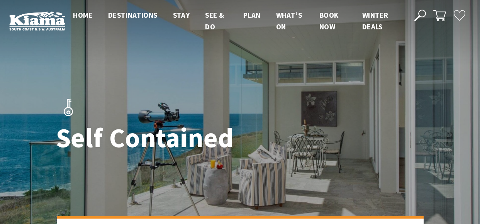 The image size is (480, 224). Describe the element at coordinates (329, 21) in the screenshot. I see `span: Book now` at that location.